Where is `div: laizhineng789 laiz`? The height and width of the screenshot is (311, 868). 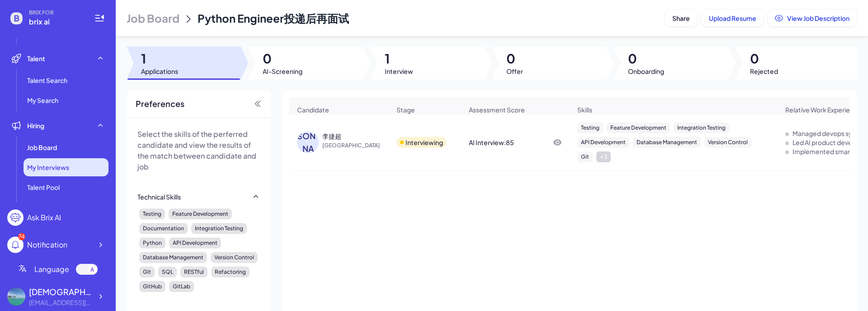 div: laizhineng789 laiz is located at coordinates (61, 291).